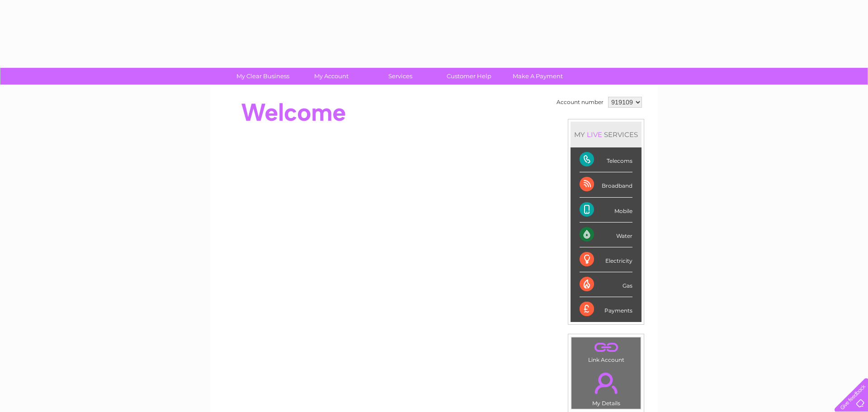 Image resolution: width=868 pixels, height=412 pixels. What do you see at coordinates (606, 351) in the screenshot?
I see `td: Link Account` at bounding box center [606, 351].